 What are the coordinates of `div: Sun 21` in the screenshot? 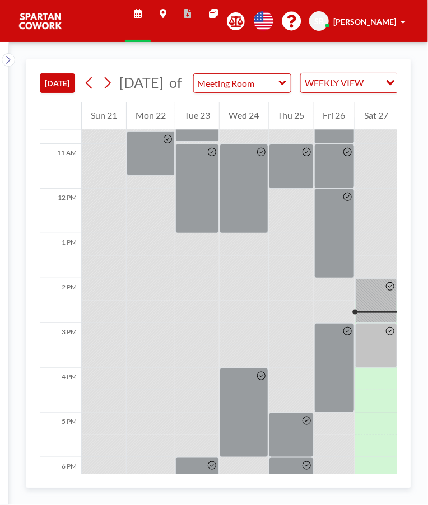 It's located at (104, 116).